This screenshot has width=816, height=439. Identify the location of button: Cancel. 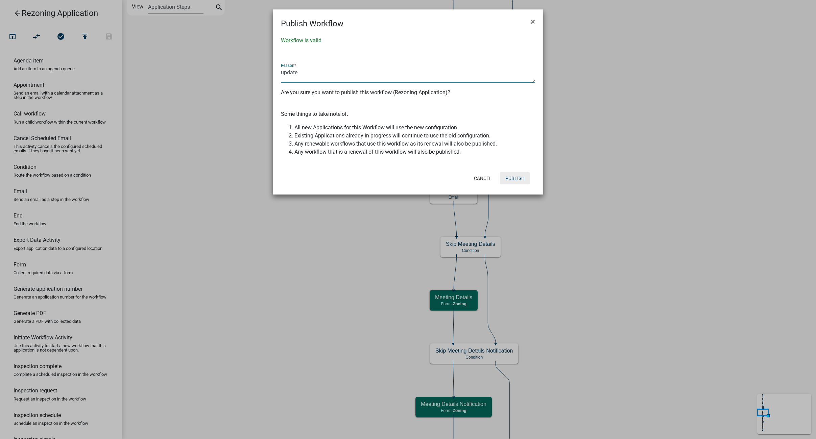
(482, 178).